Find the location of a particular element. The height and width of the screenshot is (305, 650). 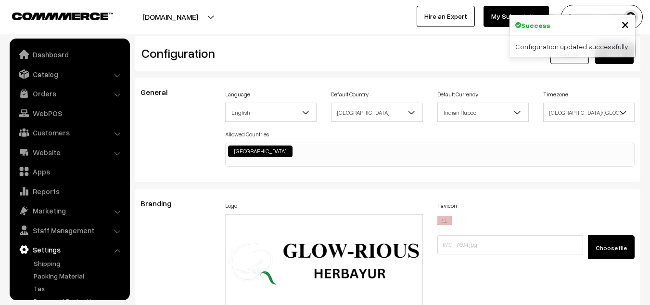

span: English is located at coordinates (271, 112).